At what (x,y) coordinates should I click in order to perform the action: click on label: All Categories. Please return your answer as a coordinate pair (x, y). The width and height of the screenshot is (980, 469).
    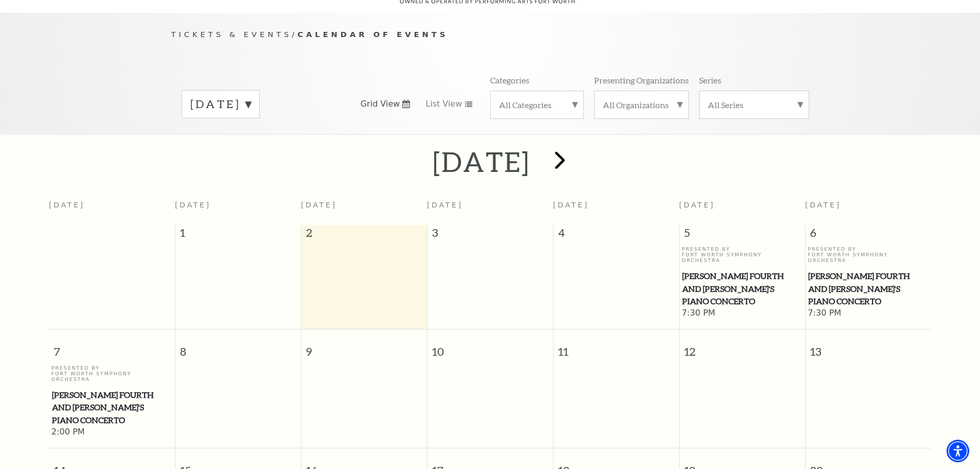
    Looking at the image, I should click on (537, 105).